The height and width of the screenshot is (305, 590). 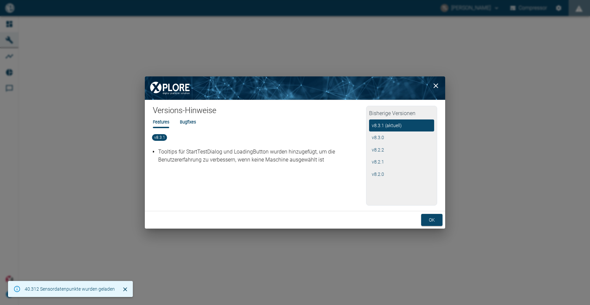 I want to click on button: v8.3.0, so click(x=402, y=138).